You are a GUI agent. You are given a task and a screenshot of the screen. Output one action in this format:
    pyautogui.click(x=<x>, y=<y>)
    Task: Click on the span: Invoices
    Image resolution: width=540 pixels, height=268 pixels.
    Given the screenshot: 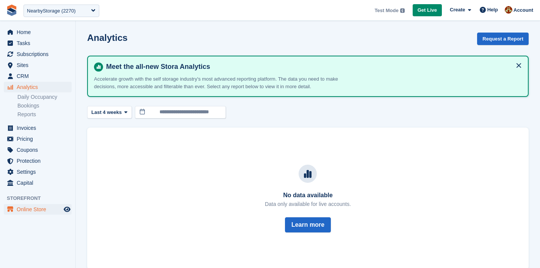 What is the action you would take?
    pyautogui.click(x=39, y=128)
    